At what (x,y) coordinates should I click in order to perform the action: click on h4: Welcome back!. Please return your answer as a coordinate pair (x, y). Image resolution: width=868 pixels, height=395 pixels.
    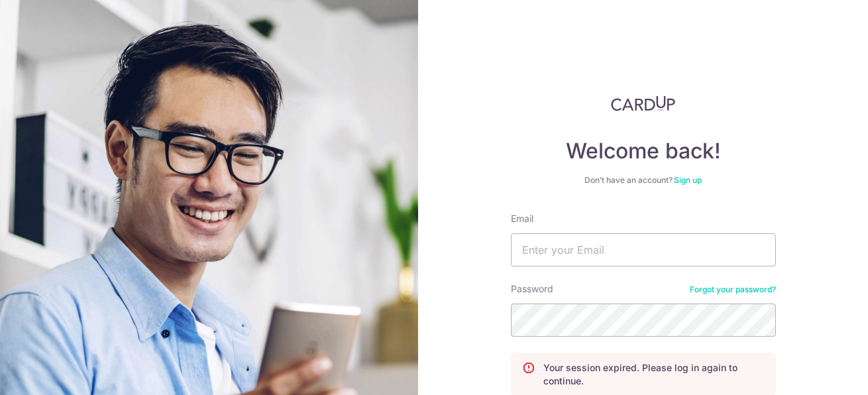
    Looking at the image, I should click on (643, 152).